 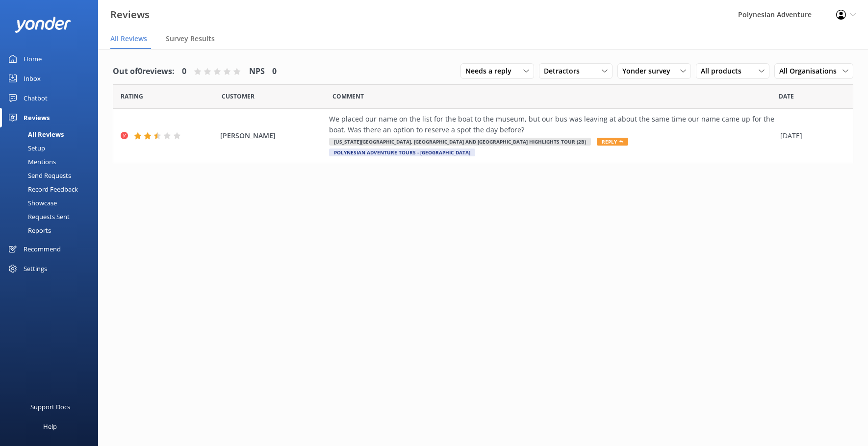 I want to click on h3: Reviews, so click(x=130, y=14).